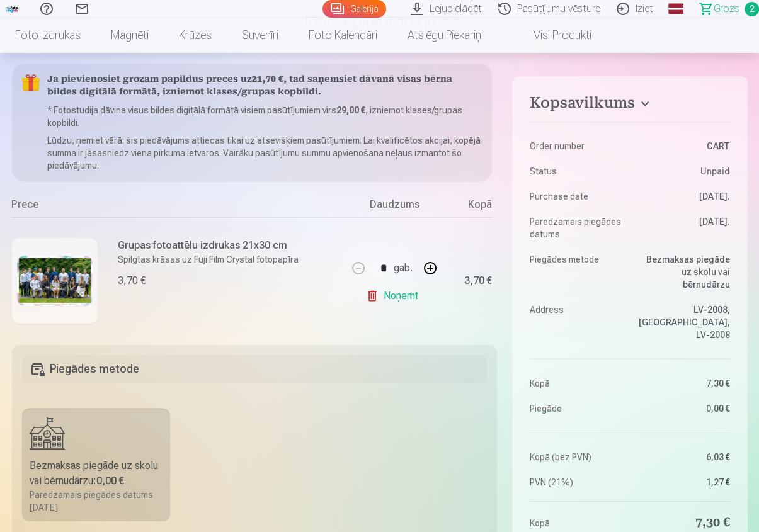 This screenshot has width=759, height=532. Describe the element at coordinates (343, 35) in the screenshot. I see `a: Foto kalendāri` at that location.